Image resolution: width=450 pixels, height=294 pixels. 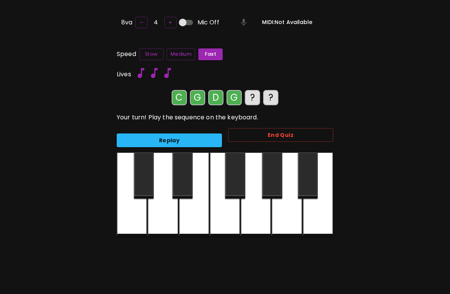 What do you see at coordinates (169, 140) in the screenshot?
I see `button: Replay` at bounding box center [169, 140].